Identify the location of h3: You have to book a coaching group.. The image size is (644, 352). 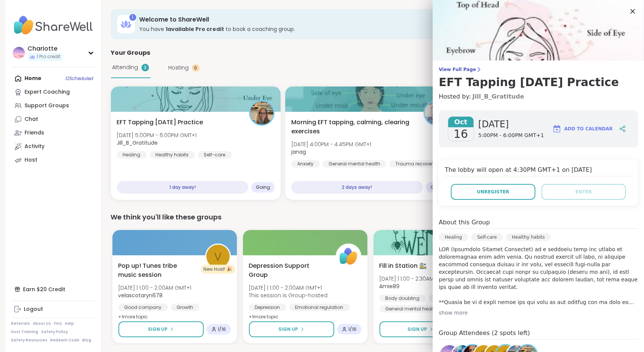
(346, 29).